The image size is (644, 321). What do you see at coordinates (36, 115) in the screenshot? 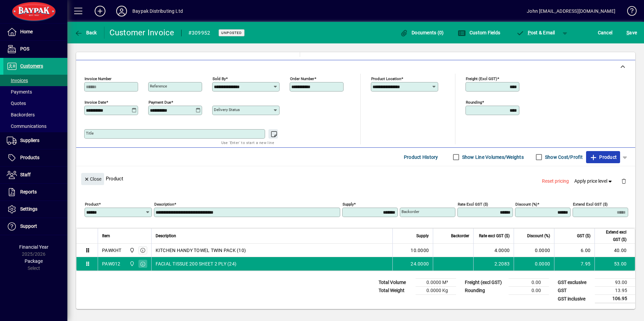
I see `a: Backorders` at bounding box center [36, 115].